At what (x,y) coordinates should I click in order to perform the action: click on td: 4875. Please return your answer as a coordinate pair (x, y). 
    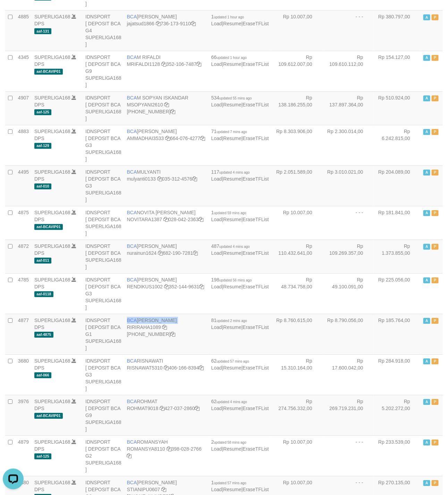
    Looking at the image, I should click on (23, 223).